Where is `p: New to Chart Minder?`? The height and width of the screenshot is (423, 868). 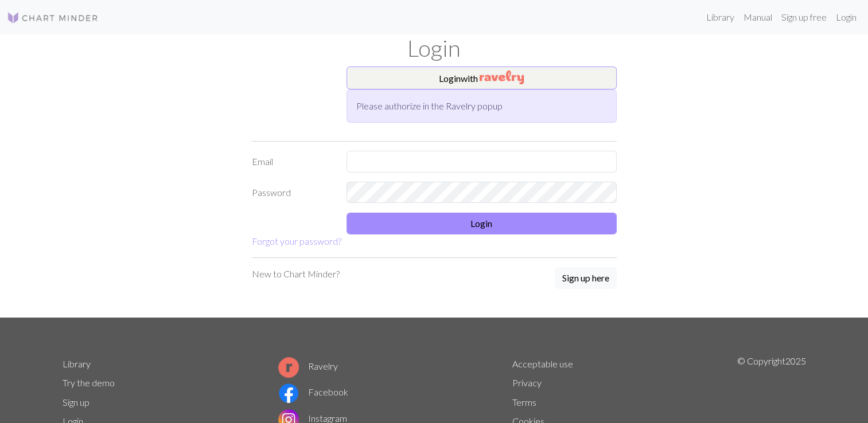 p: New to Chart Minder? is located at coordinates (296, 274).